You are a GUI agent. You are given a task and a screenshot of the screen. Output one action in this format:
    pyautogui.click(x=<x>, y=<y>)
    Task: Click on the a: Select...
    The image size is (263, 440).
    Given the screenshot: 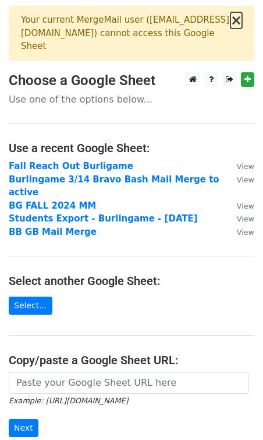 What is the action you would take?
    pyautogui.click(x=30, y=305)
    